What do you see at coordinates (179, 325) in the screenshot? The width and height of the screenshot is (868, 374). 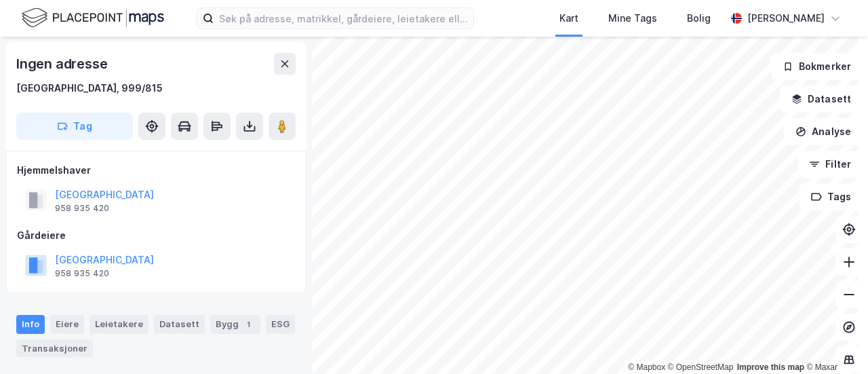 I see `div: Datasett` at bounding box center [179, 325].